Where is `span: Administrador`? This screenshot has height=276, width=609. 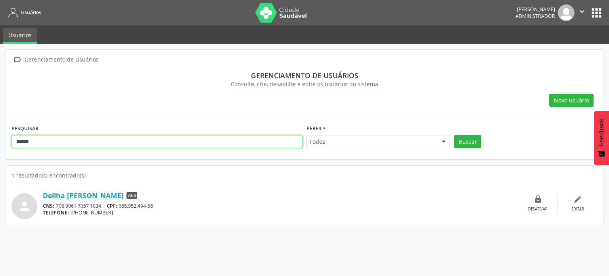
span: Administrador is located at coordinates (536, 16).